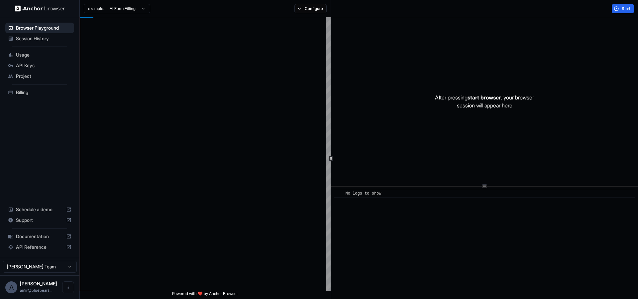  I want to click on span: Session History, so click(44, 39).